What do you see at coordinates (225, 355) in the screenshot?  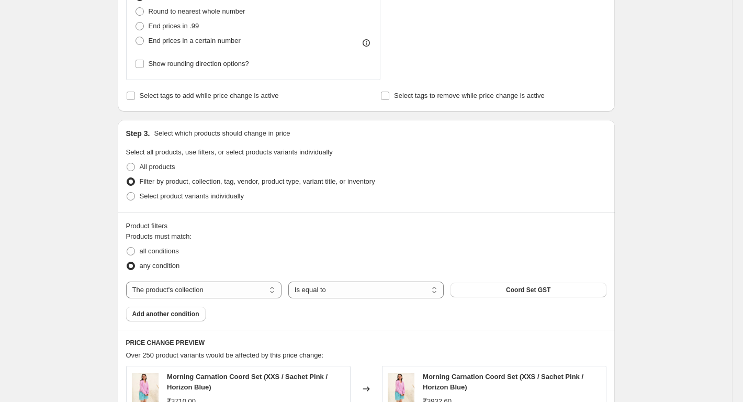 I see `span: Over 250 product variants would be affected by this price change:` at bounding box center [225, 355].